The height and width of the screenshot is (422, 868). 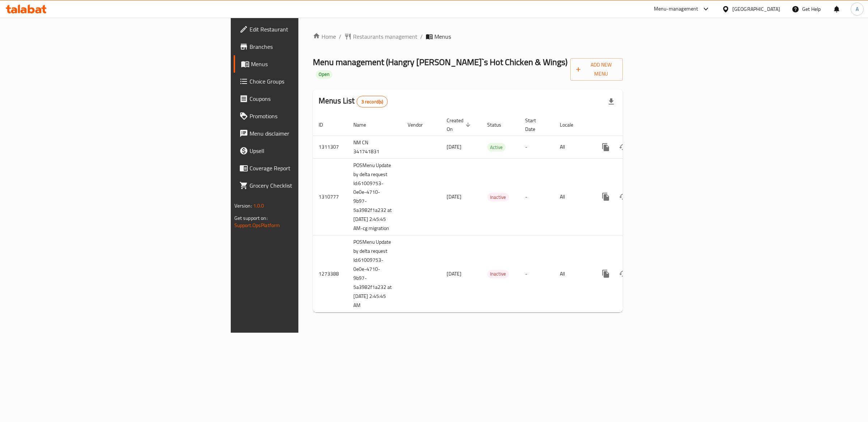 What do you see at coordinates (353, 101) in the screenshot?
I see `h2: Menus List` at bounding box center [353, 101].